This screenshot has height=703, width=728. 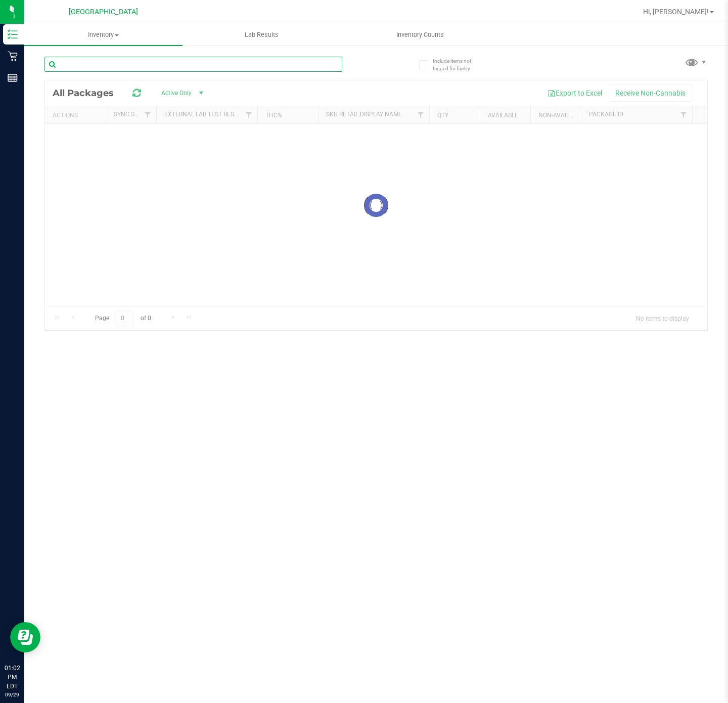 What do you see at coordinates (12, 78) in the screenshot?
I see `inline-svg: Reports` at bounding box center [12, 78].